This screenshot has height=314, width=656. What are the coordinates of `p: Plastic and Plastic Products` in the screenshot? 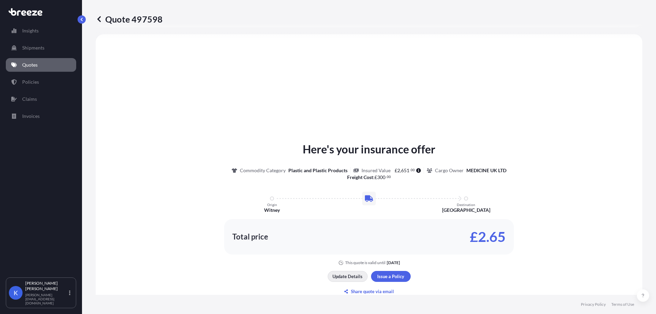 It's located at (318, 170).